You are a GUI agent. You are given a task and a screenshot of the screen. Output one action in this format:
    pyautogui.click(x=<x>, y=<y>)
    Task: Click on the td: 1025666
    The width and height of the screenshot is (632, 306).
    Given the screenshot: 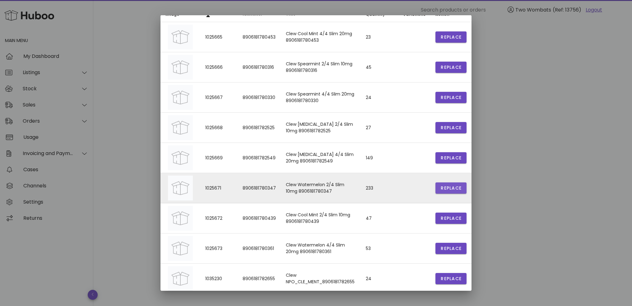 What is the action you would take?
    pyautogui.click(x=219, y=67)
    